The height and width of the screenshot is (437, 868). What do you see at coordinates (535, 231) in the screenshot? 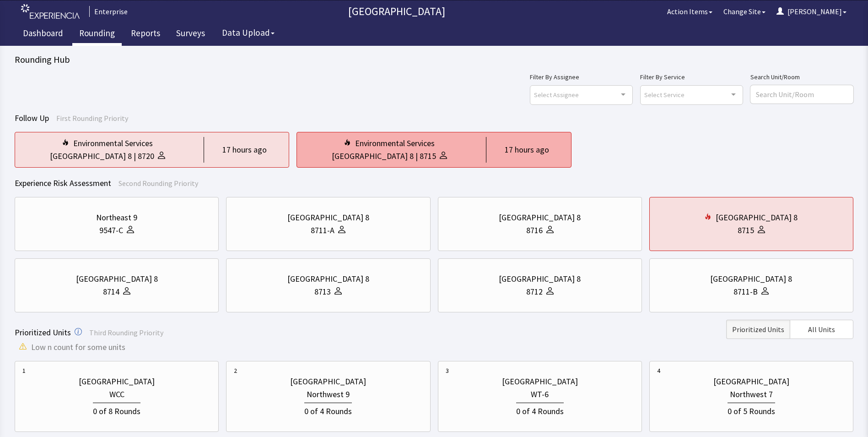
I see `div: 8716` at bounding box center [535, 231].